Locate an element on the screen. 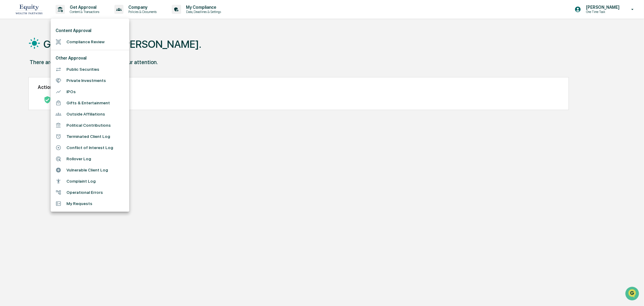 This screenshot has height=306, width=644. li: Complaint Log is located at coordinates (90, 181).